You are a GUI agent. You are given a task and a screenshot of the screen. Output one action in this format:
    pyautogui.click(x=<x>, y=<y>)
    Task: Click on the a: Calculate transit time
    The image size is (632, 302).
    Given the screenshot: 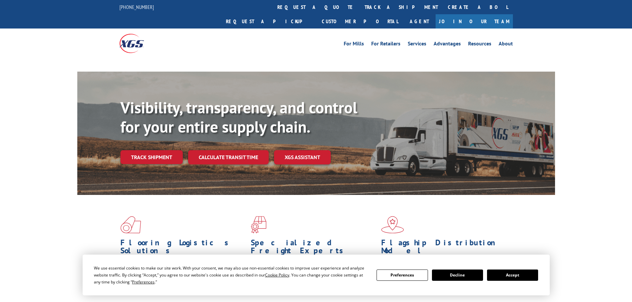 What is the action you would take?
    pyautogui.click(x=228, y=157)
    